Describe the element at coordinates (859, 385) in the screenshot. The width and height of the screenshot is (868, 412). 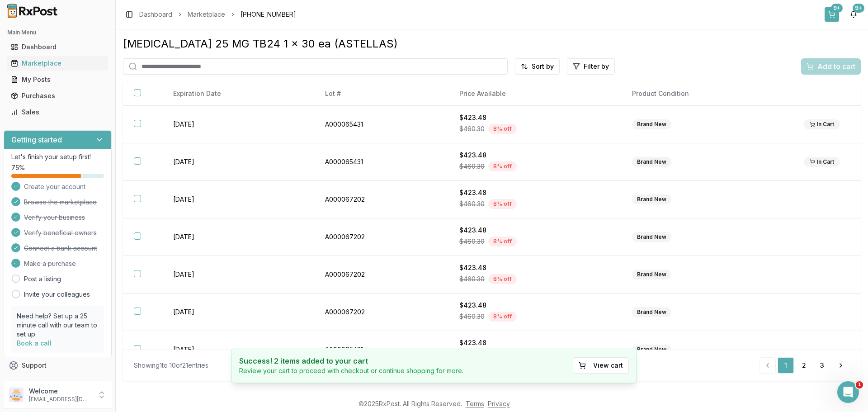
I see `span: 1` at that location.